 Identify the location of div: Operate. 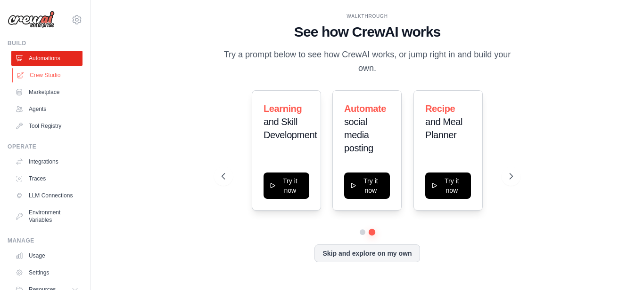
(45, 147).